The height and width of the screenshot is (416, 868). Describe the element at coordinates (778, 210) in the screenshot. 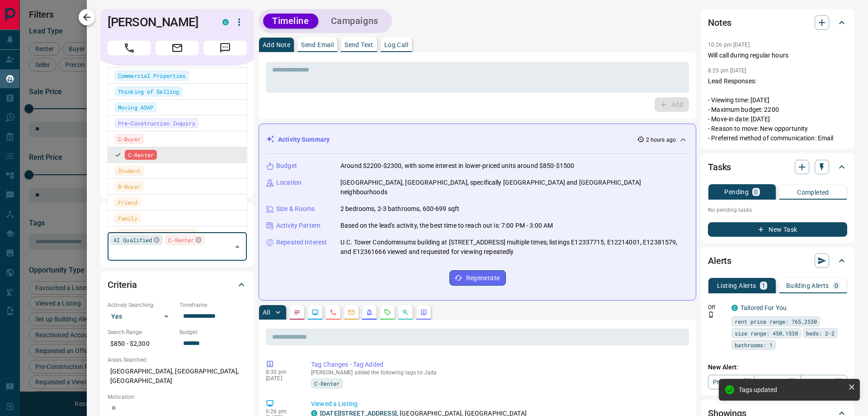

I see `p: No pending tasks` at that location.